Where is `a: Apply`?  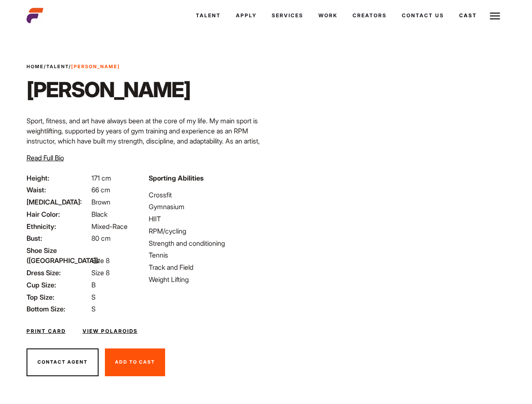
a: Apply is located at coordinates (246, 16).